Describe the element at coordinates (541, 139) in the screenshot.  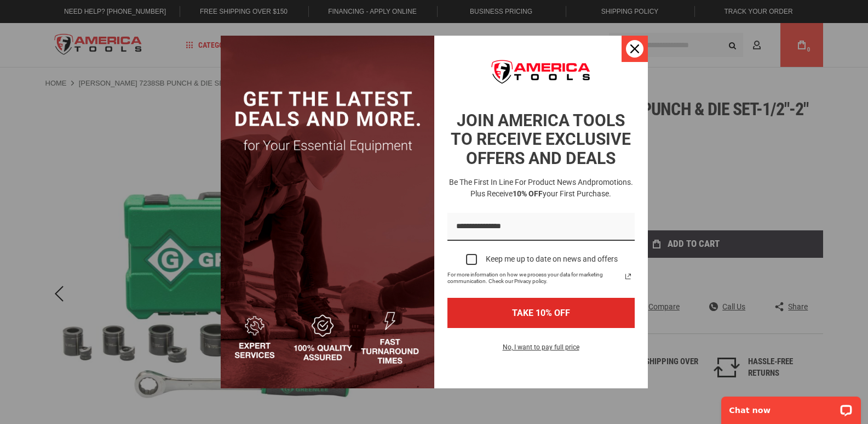
I see `strong: JOIN AMERICA TOOLS TO RECEIVE EXCLUSIVE OFFERS AND DEALS` at that location.